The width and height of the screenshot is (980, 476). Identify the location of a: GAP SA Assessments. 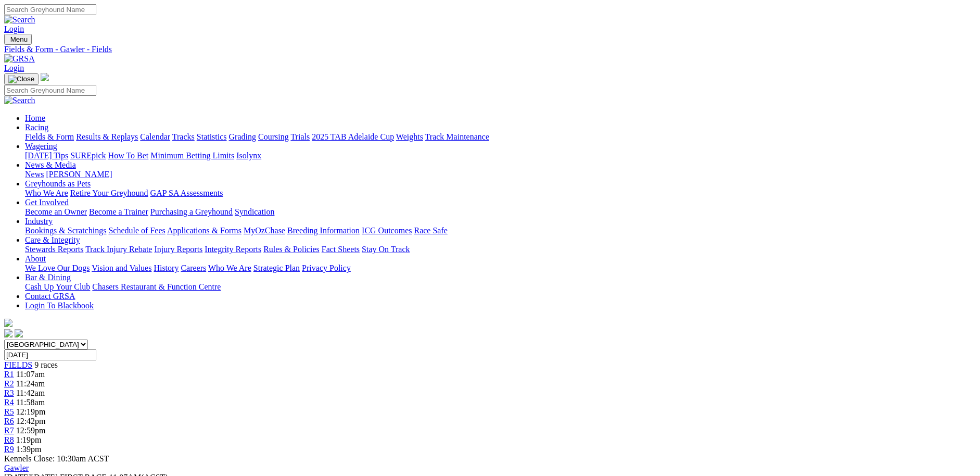
(187, 193).